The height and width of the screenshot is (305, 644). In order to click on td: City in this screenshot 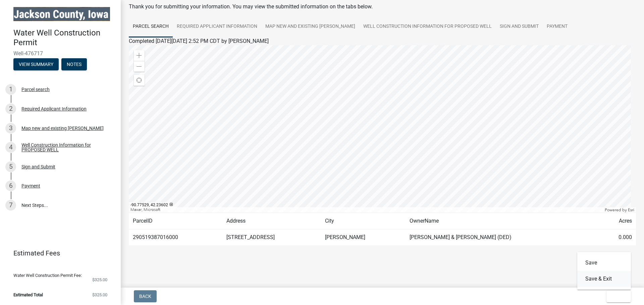, I will do `click(363, 221)`.